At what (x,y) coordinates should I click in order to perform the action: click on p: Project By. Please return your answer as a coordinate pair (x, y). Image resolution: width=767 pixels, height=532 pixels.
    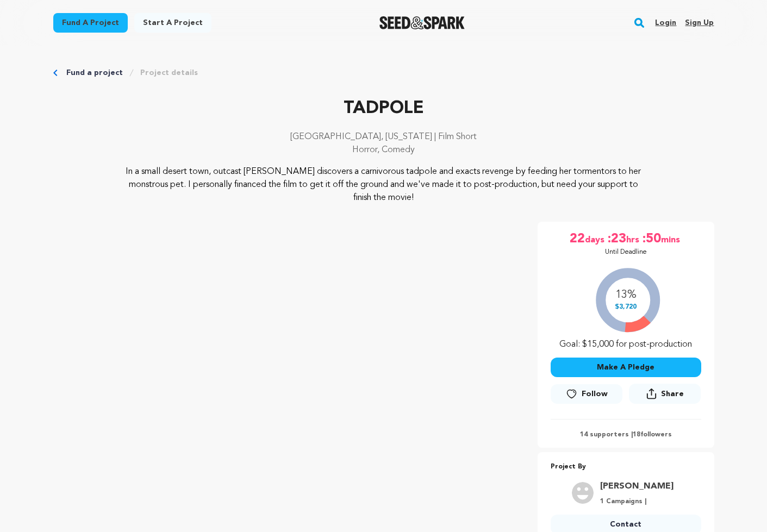
    Looking at the image, I should click on (626, 466).